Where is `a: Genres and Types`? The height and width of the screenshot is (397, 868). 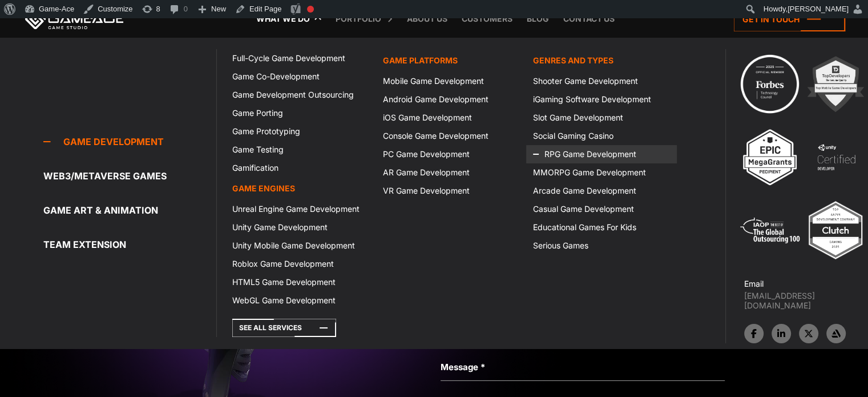 a: Genres and Types is located at coordinates (601, 61).